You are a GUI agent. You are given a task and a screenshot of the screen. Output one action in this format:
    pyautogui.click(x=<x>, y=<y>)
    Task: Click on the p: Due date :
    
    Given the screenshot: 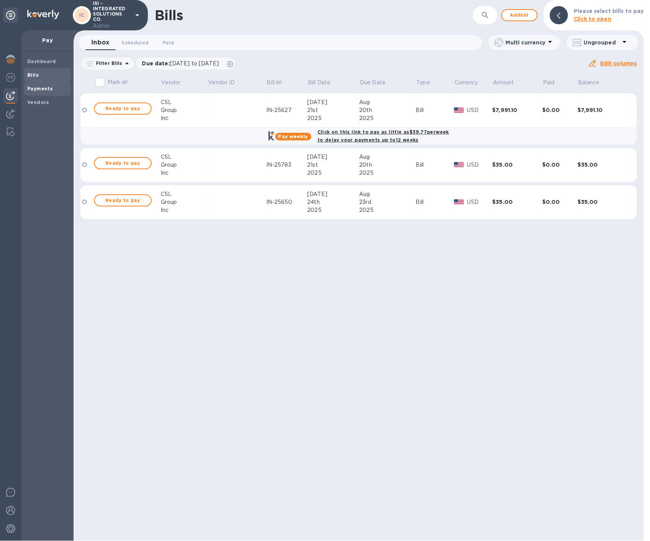 What is the action you would take?
    pyautogui.click(x=183, y=63)
    